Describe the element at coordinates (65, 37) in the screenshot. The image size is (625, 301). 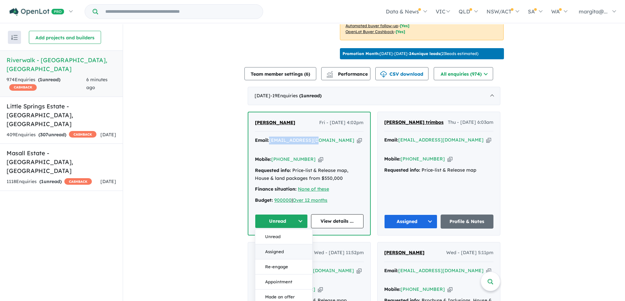
I see `button: Add projects and builders` at that location.